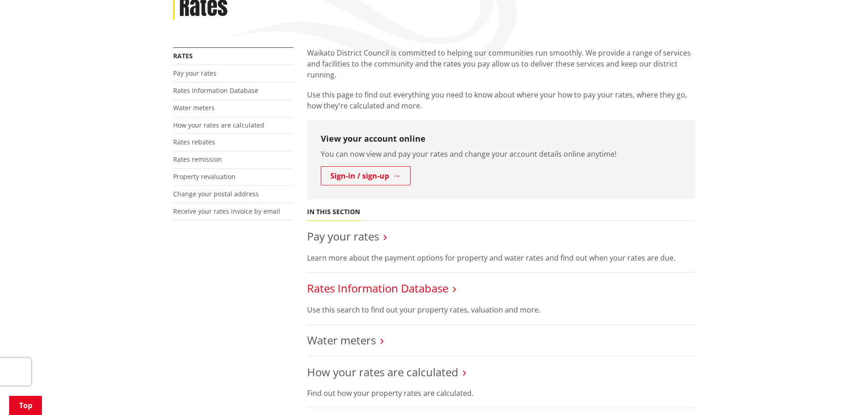 This screenshot has height=415, width=868. What do you see at coordinates (501, 100) in the screenshot?
I see `p: Use this page to find out everything you need to know about where your how to pay your rates, whe...` at bounding box center [501, 100].